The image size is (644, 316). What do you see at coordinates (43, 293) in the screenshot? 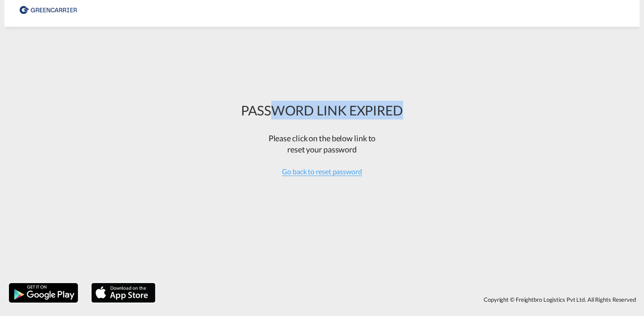
I see `img: google.png` at bounding box center [43, 293].